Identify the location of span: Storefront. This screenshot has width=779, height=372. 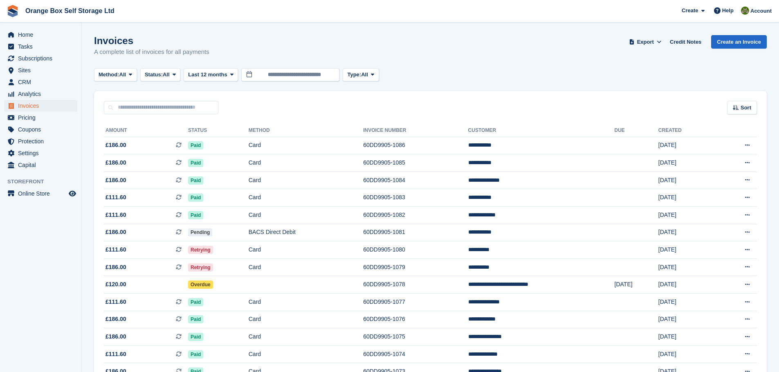
(44, 182).